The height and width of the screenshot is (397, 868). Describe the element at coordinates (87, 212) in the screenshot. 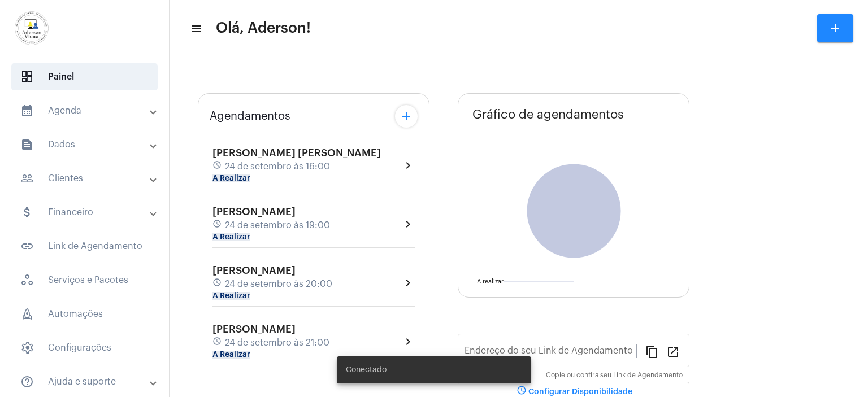

I see `mat-expansion-panel-header: sidenav iconFinanceiro` at that location.